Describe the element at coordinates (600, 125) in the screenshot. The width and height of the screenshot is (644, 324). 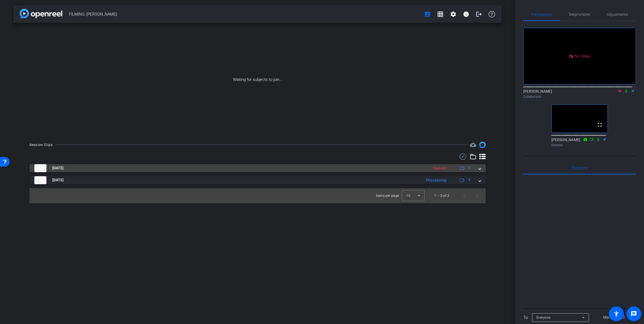
I see `mat-icon: fullscreen` at that location.